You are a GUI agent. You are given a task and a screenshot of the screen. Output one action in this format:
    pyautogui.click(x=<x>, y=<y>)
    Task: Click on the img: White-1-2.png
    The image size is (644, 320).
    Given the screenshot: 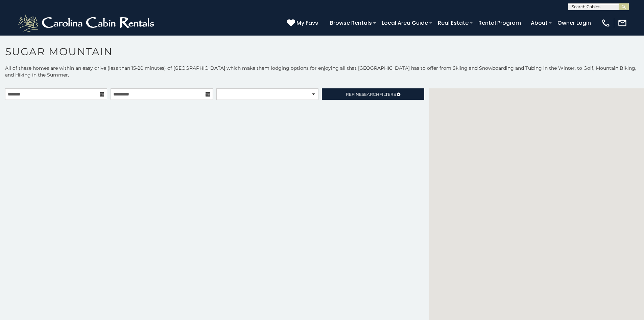 What is the action you would take?
    pyautogui.click(x=87, y=23)
    